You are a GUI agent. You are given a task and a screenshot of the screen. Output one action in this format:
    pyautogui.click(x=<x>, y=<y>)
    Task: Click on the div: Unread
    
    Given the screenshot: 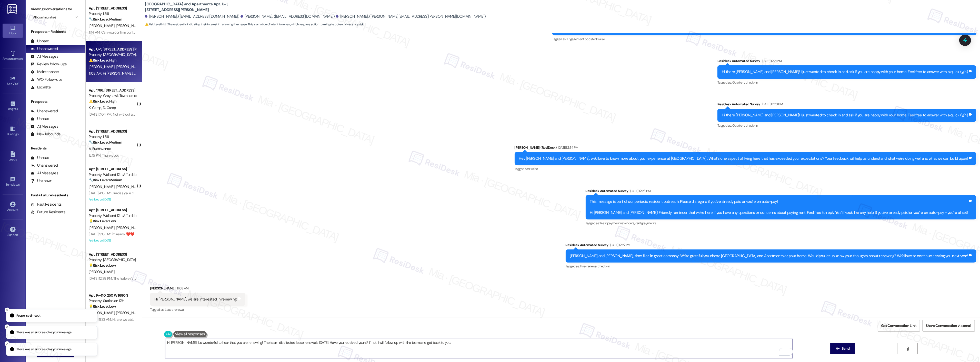 What is the action you would take?
    pyautogui.click(x=40, y=41)
    